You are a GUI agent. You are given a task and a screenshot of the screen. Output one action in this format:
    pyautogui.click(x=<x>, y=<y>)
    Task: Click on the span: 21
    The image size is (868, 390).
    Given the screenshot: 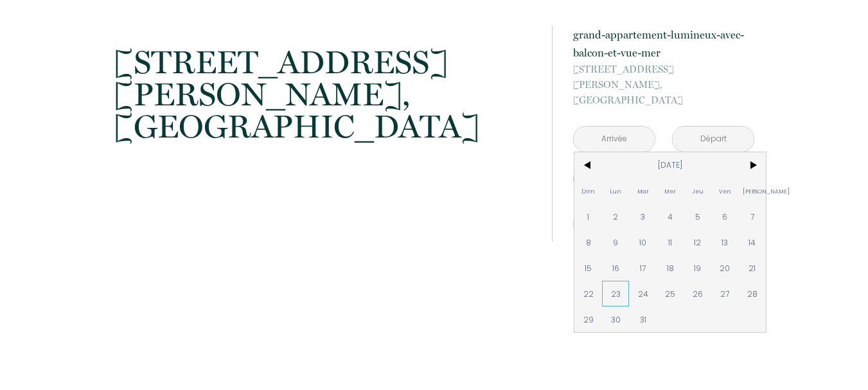 What is the action you would take?
    pyautogui.click(x=753, y=268)
    